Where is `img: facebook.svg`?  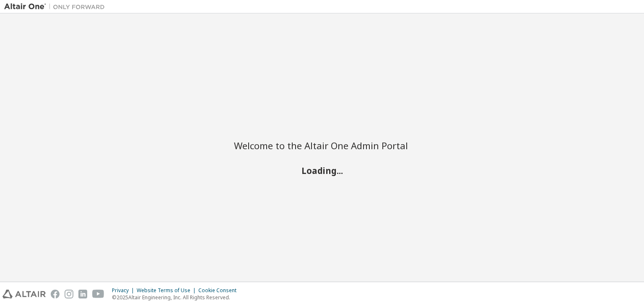 img: facebook.svg is located at coordinates (55, 294).